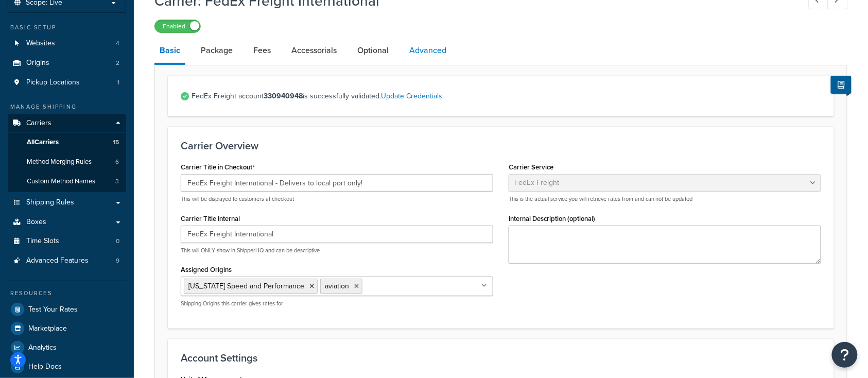  I want to click on li: Test Your Rates, so click(67, 310).